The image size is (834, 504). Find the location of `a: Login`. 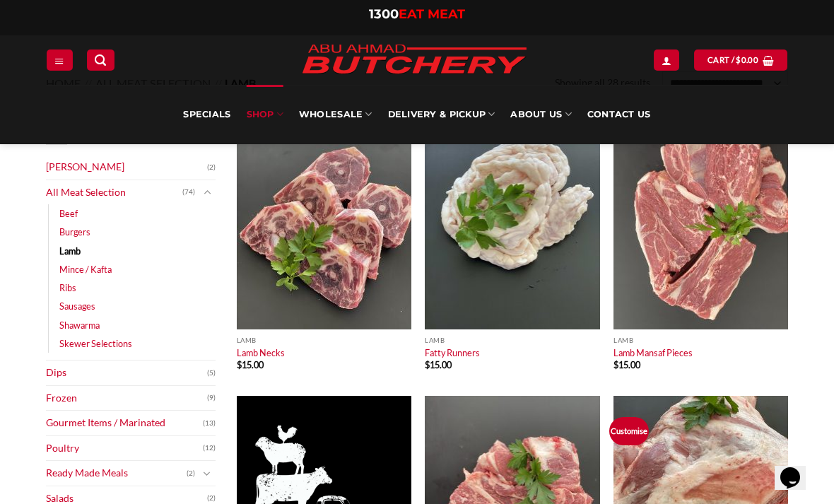

a: Login is located at coordinates (667, 59).